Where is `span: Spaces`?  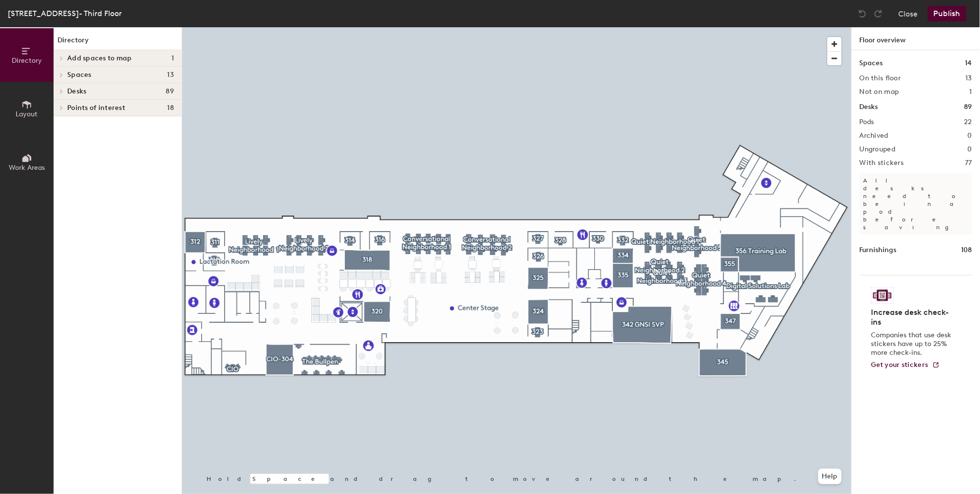 span: Spaces is located at coordinates (79, 75).